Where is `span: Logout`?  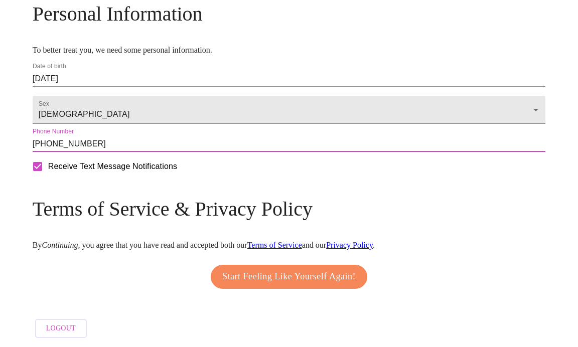
span: Logout is located at coordinates (61, 328).